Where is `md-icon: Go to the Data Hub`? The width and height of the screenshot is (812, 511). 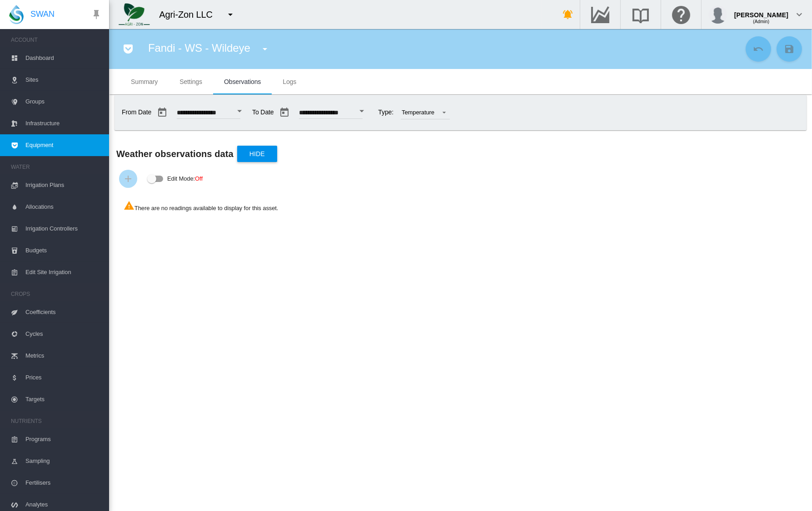
md-icon: Go to the Data Hub is located at coordinates (600, 14).